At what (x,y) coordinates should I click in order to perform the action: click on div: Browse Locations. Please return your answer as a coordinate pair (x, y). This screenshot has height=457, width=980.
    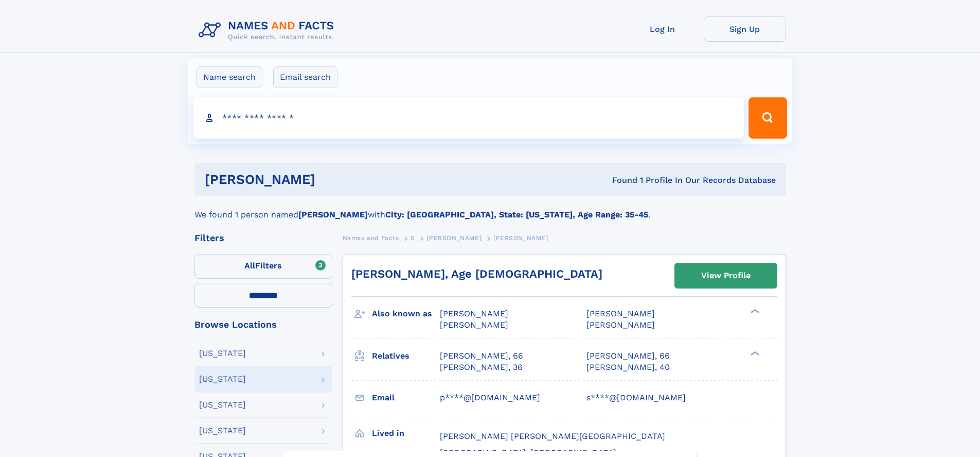
    Looking at the image, I should click on (263, 325).